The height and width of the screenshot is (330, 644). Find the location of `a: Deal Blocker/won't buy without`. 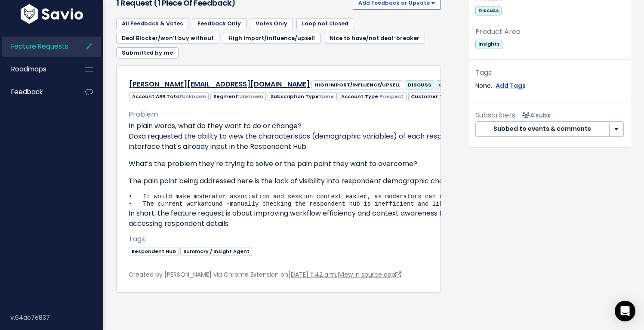

a: Deal Blocker/won't buy without is located at coordinates (168, 39).